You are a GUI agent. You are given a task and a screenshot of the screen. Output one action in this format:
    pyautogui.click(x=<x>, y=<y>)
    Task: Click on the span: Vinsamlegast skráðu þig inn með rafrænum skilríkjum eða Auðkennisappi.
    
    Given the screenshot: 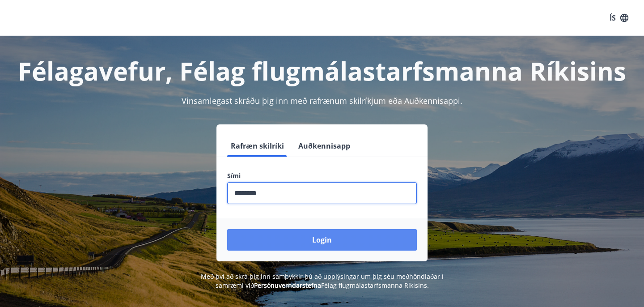 What is the action you would take?
    pyautogui.click(x=322, y=101)
    